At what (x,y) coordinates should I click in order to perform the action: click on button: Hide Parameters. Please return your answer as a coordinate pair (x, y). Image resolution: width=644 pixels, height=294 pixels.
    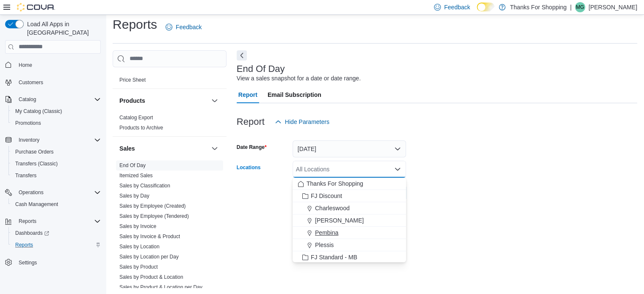
    Looking at the image, I should click on (302, 122).